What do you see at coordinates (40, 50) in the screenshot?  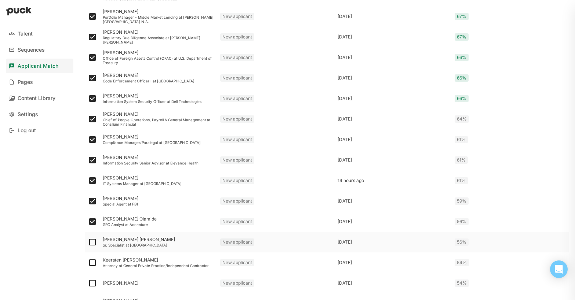 I see `a: Sequences` at bounding box center [40, 50].